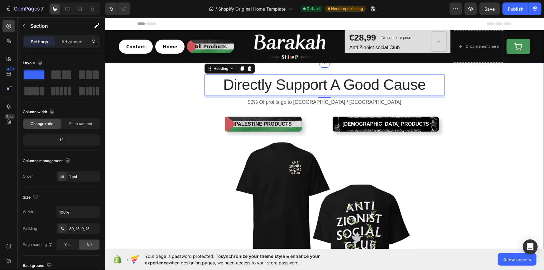  Describe the element at coordinates (258, 20) in the screenshot. I see `div: €28,99` at that location.